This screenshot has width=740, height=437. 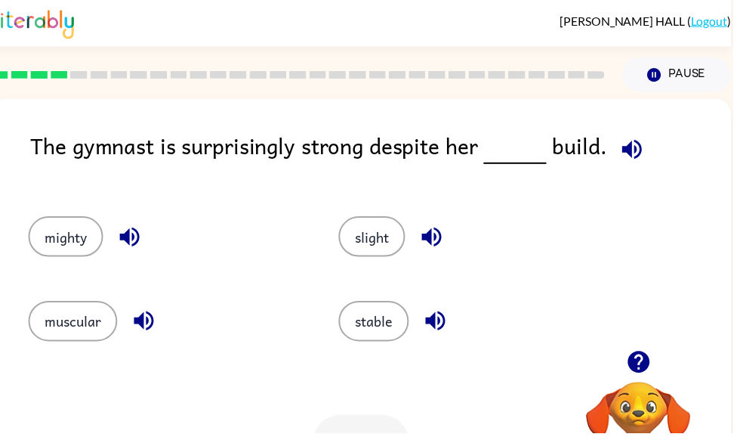 What do you see at coordinates (73, 324) in the screenshot?
I see `button: muscular` at bounding box center [73, 324].